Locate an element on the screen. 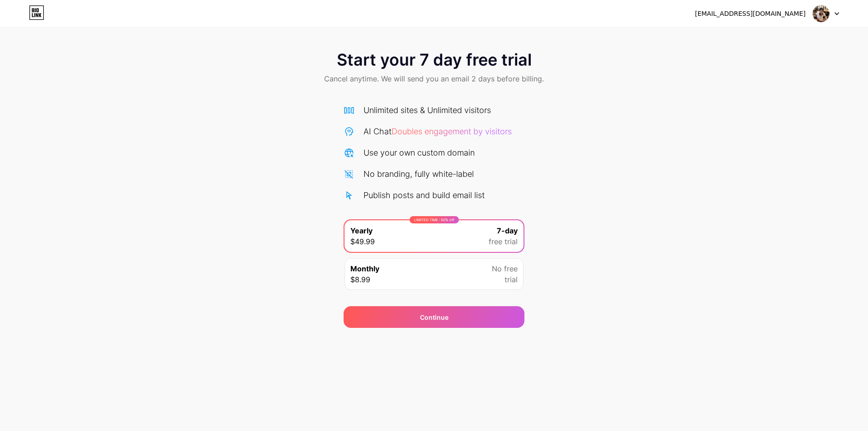  span: Yearly is located at coordinates (361, 231).